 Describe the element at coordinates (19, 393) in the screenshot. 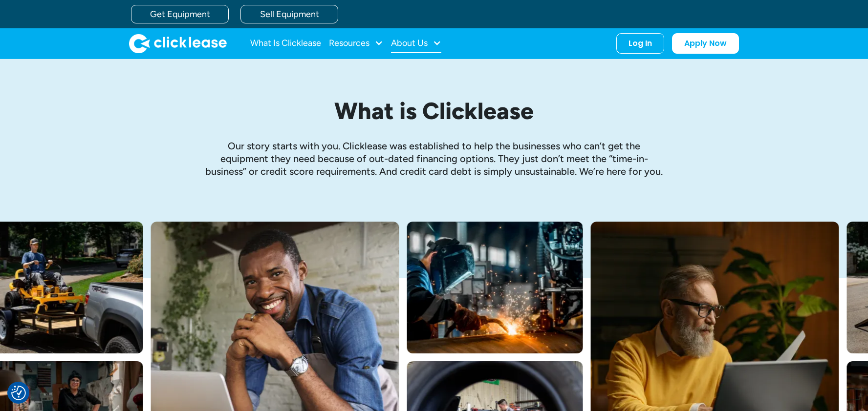

I see `button: Consent Preferences` at that location.